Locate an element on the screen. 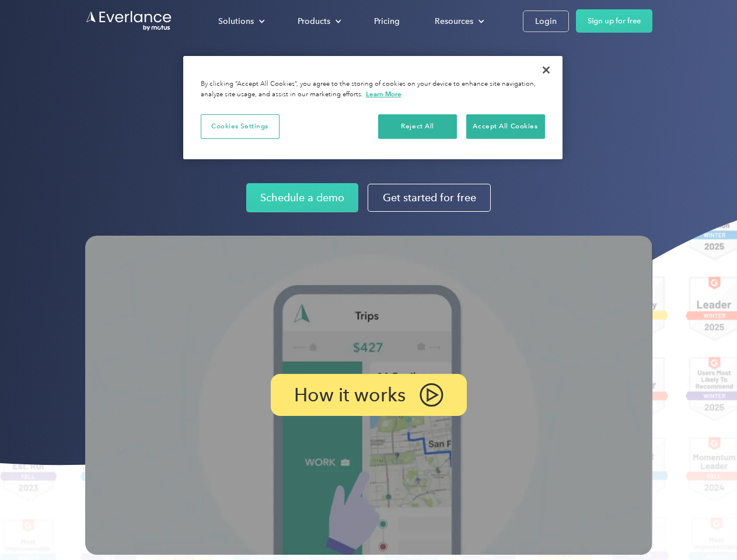 Image resolution: width=737 pixels, height=560 pixels. a: Login is located at coordinates (546, 21).